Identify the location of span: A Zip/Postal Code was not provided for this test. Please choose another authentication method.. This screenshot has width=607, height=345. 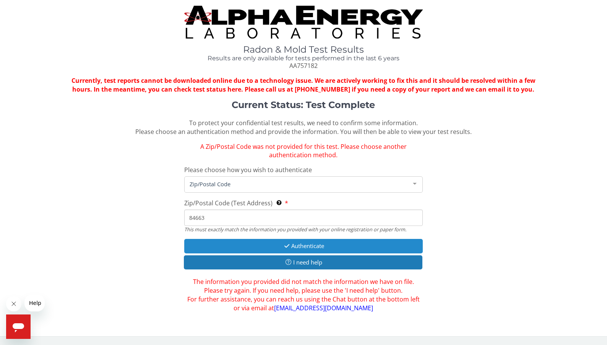
(303, 151).